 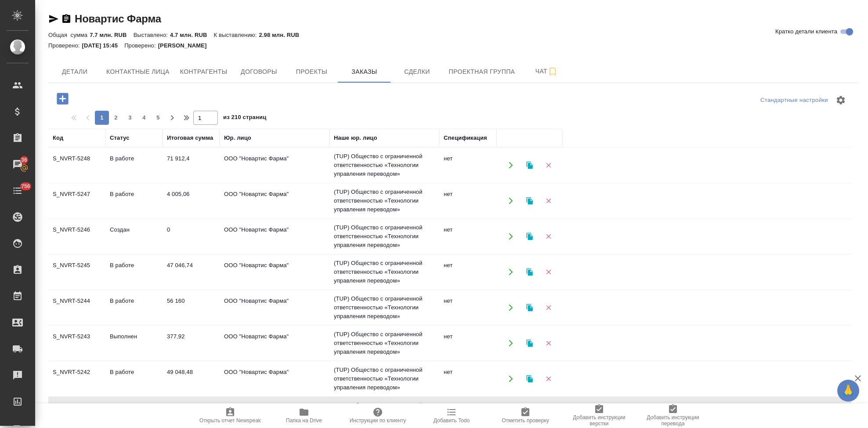 What do you see at coordinates (236, 35) in the screenshot?
I see `p: К выставлению:` at bounding box center [236, 35].